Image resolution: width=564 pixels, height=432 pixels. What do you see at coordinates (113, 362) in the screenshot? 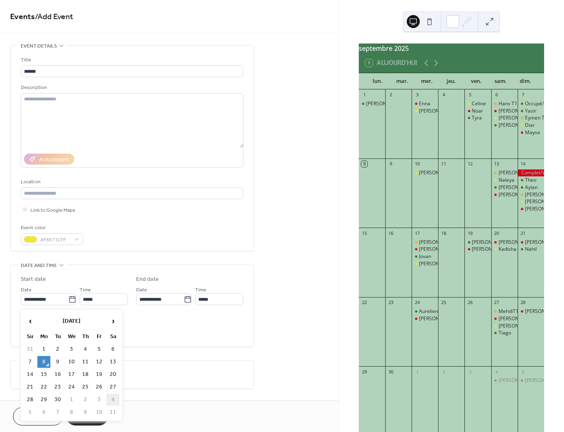
I see `td: 13` at bounding box center [113, 362].